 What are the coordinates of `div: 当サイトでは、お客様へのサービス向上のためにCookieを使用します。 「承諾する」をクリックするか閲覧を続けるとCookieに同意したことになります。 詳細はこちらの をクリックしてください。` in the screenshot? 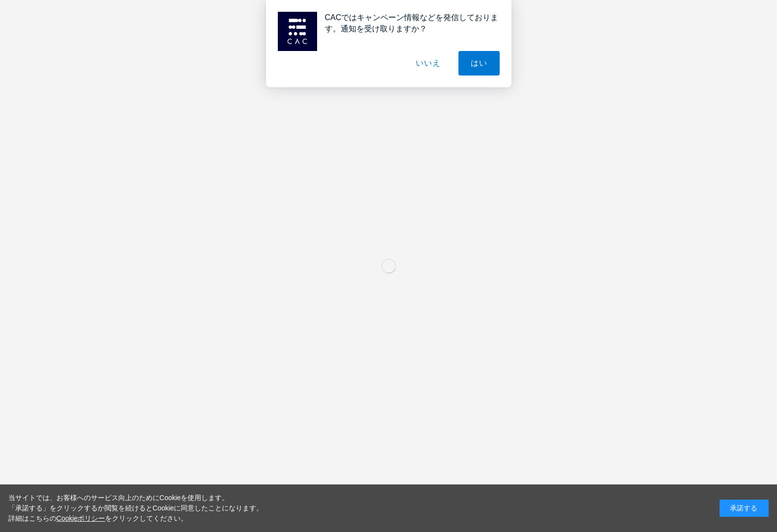 It's located at (136, 509).